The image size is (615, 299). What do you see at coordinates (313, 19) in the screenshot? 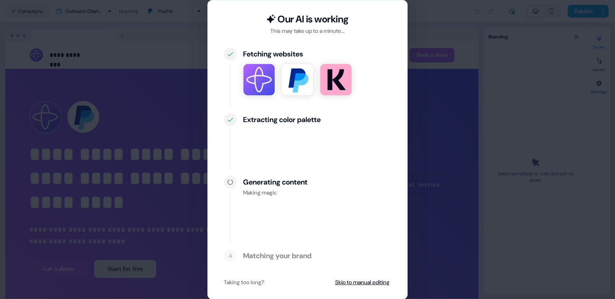
I see `div: Our AI is working` at bounding box center [313, 19].